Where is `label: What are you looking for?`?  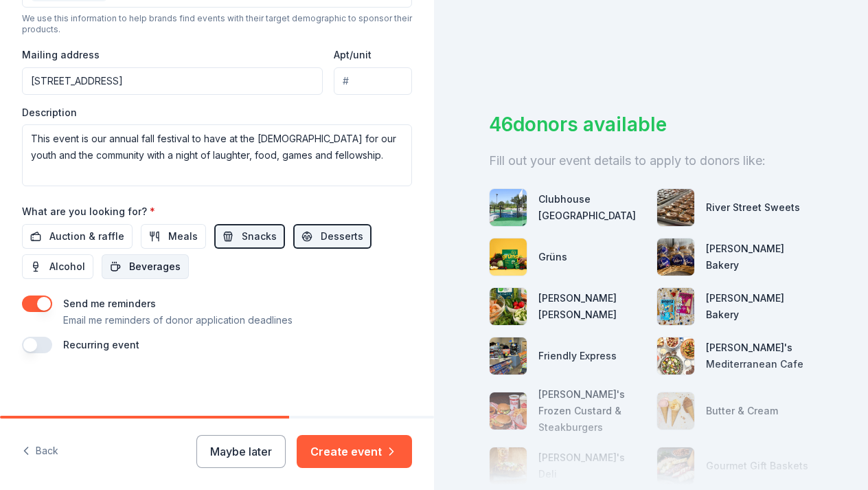
label: What are you looking for? is located at coordinates (89, 212).